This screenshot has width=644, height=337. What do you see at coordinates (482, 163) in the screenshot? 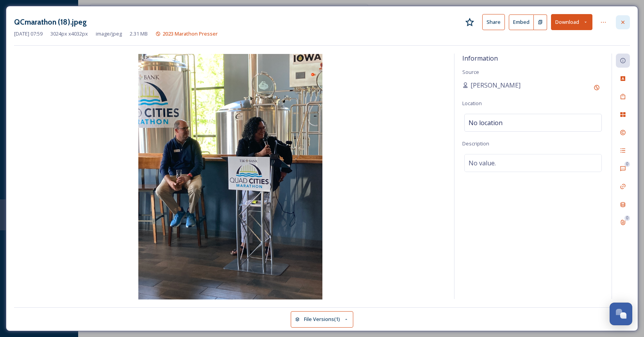
I see `span: No value.` at bounding box center [482, 163].